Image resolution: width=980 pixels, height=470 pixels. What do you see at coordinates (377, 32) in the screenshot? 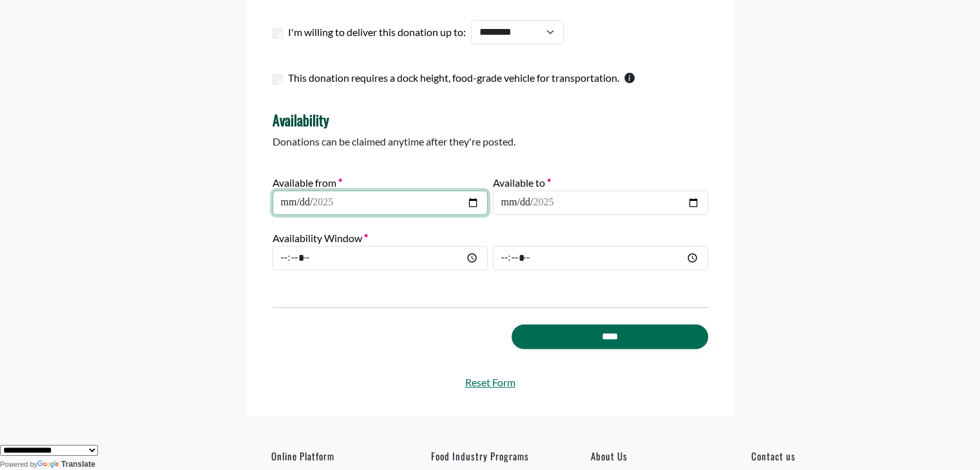
I see `label: I'm willing to deliver this donation up to:` at bounding box center [377, 32].